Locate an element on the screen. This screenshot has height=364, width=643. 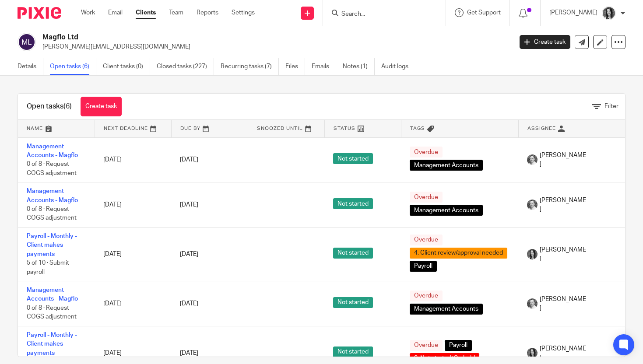
img: Pixie is located at coordinates (39, 12).